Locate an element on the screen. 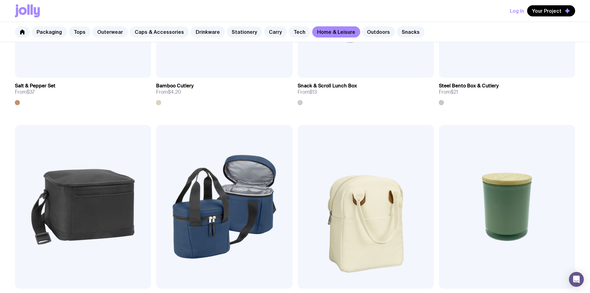  a: Outdoors is located at coordinates (379, 32).